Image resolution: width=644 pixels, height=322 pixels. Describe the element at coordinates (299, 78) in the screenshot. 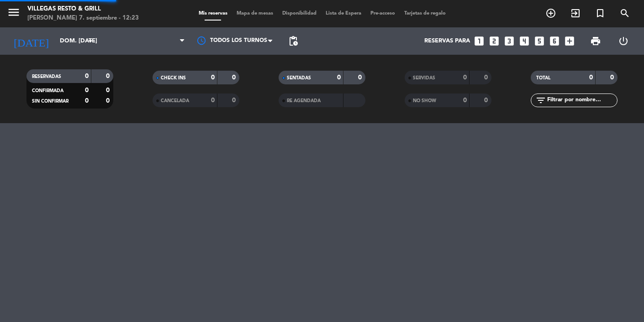

I see `span: SENTADAS` at that location.